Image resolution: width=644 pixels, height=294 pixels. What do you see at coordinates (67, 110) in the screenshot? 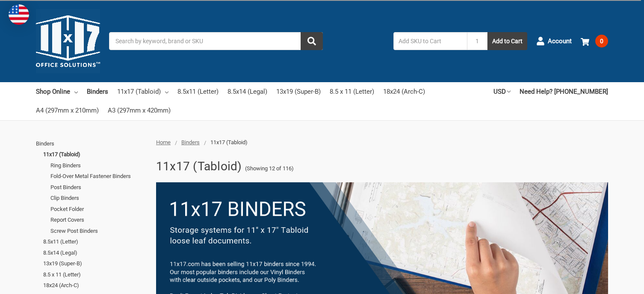
I see `a: A4 (297mm x 210mm)` at bounding box center [67, 110].